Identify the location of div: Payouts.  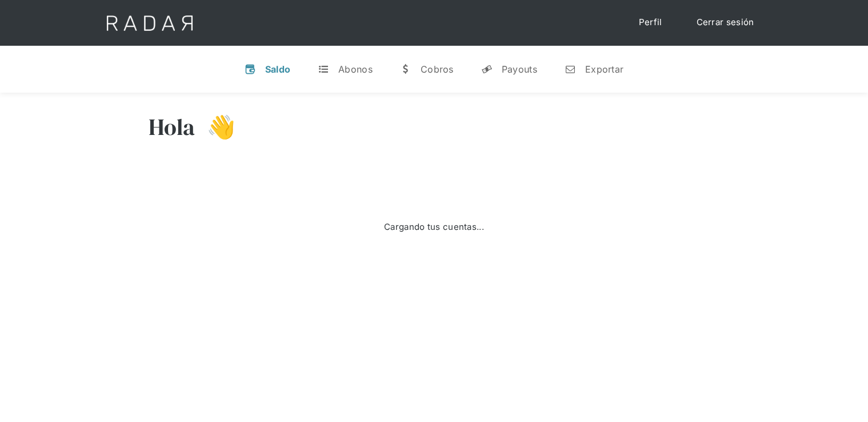
(519, 69).